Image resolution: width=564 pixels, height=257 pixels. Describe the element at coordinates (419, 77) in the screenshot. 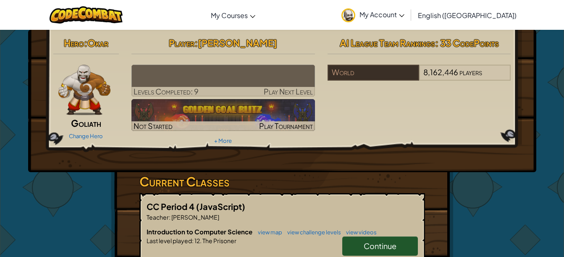

I see `a: World8,162,446players` at that location.